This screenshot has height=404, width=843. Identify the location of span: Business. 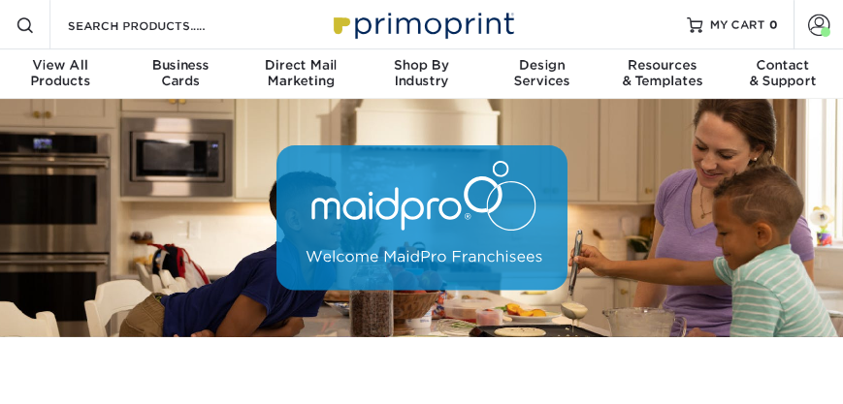
(180, 66).